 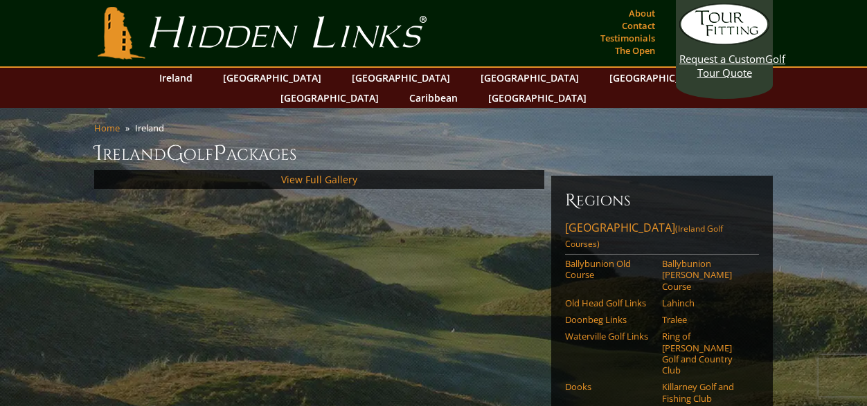 I want to click on a: Testimonials, so click(x=627, y=38).